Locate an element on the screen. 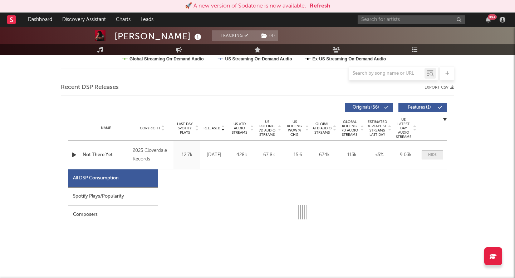 The image size is (515, 278). button: Originals(56) is located at coordinates (369, 108).